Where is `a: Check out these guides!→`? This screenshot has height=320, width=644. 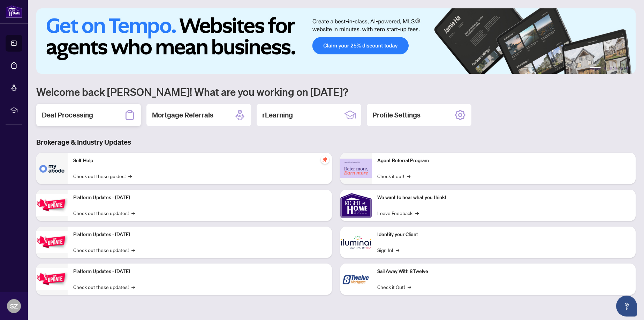 a: Check out these guides!→ is located at coordinates (103, 176).